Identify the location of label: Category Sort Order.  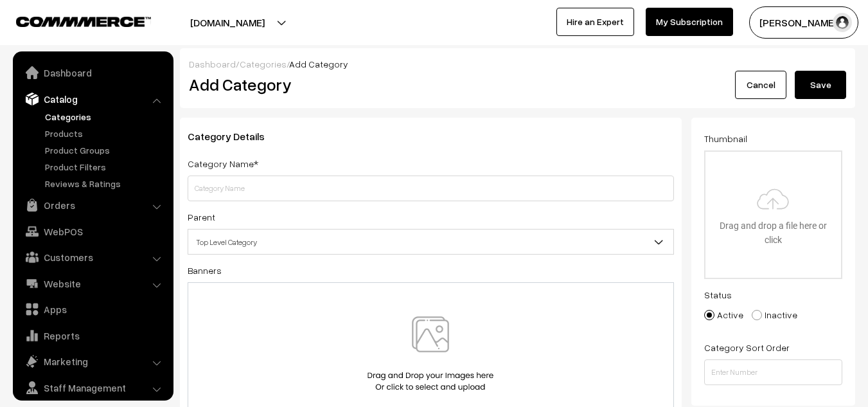
(747, 347).